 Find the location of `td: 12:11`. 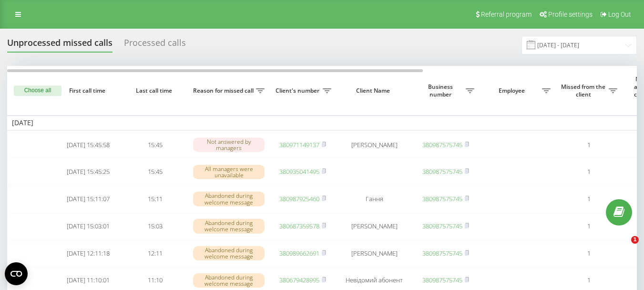

td: 12:11 is located at coordinates (155, 253).